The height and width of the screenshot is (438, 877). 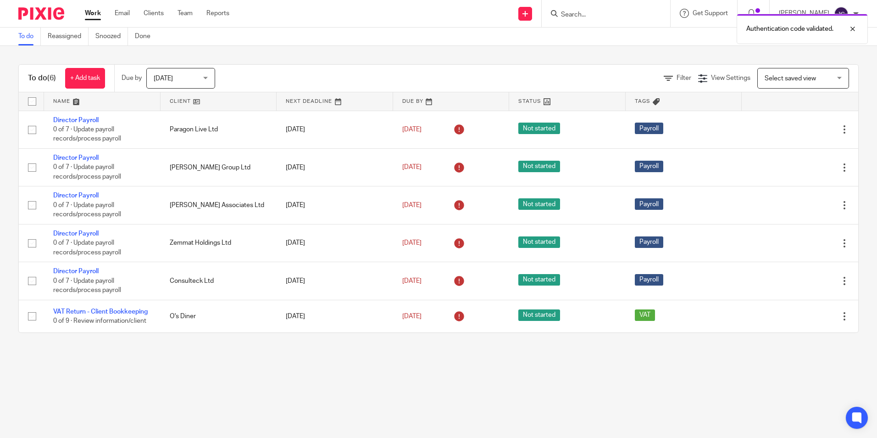 I want to click on span: (6), so click(x=51, y=78).